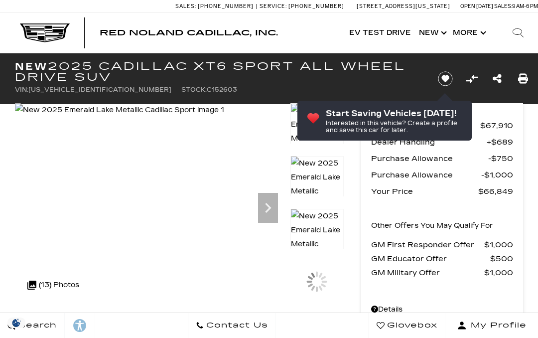 The image size is (538, 338). I want to click on a: Red Noland Cadillac, Inc., so click(189, 33).